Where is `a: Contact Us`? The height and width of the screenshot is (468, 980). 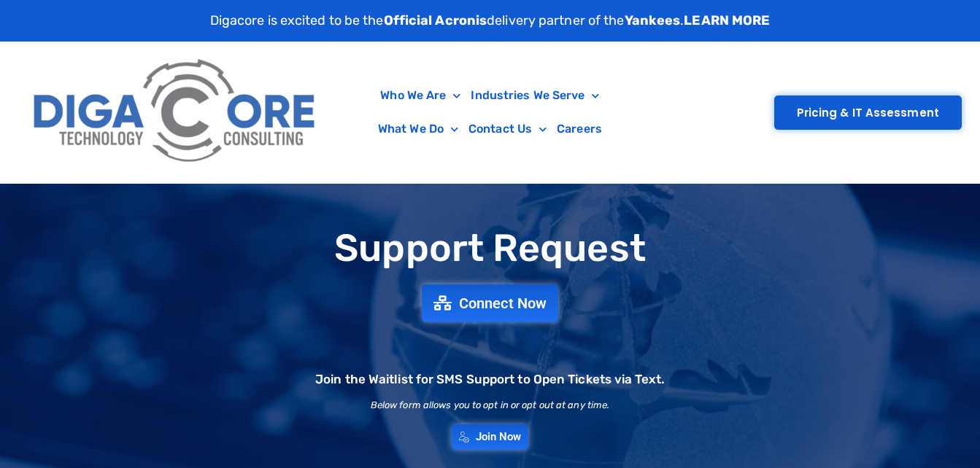
a: Contact Us is located at coordinates (507, 129).